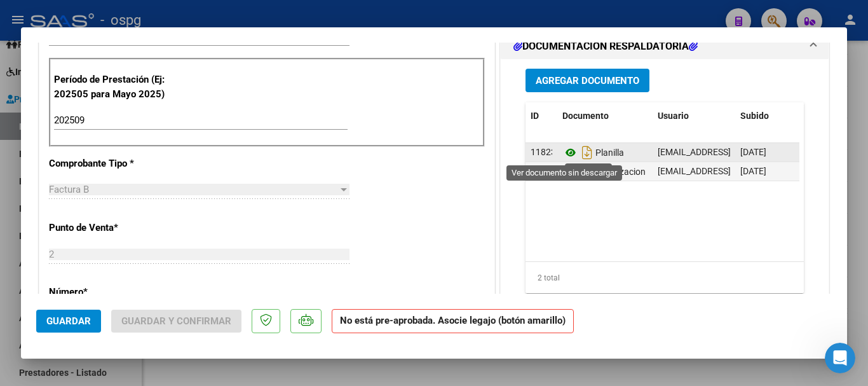  Describe the element at coordinates (694, 115) in the screenshot. I see `datatable-header-cell: Usuario` at that location.